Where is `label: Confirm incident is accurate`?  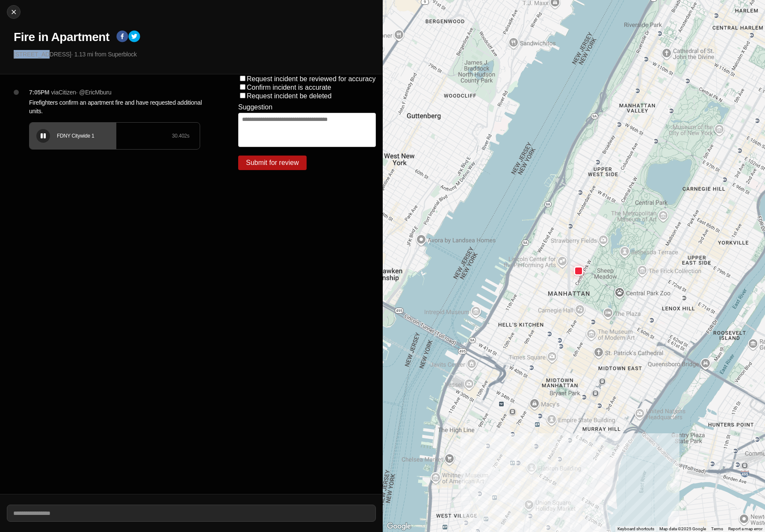 label: Confirm incident is accurate is located at coordinates (289, 88).